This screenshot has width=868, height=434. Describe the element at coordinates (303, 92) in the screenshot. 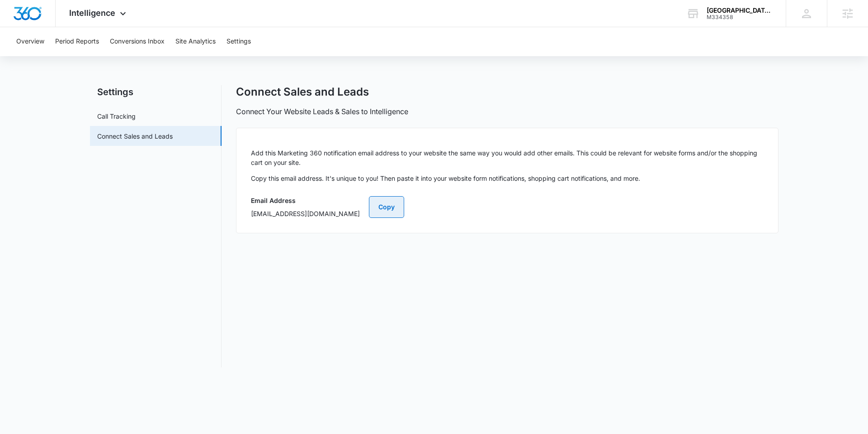

I see `h1: Connect Sales and Leads` at that location.